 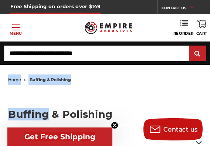 I want to click on span: home, so click(x=14, y=79).